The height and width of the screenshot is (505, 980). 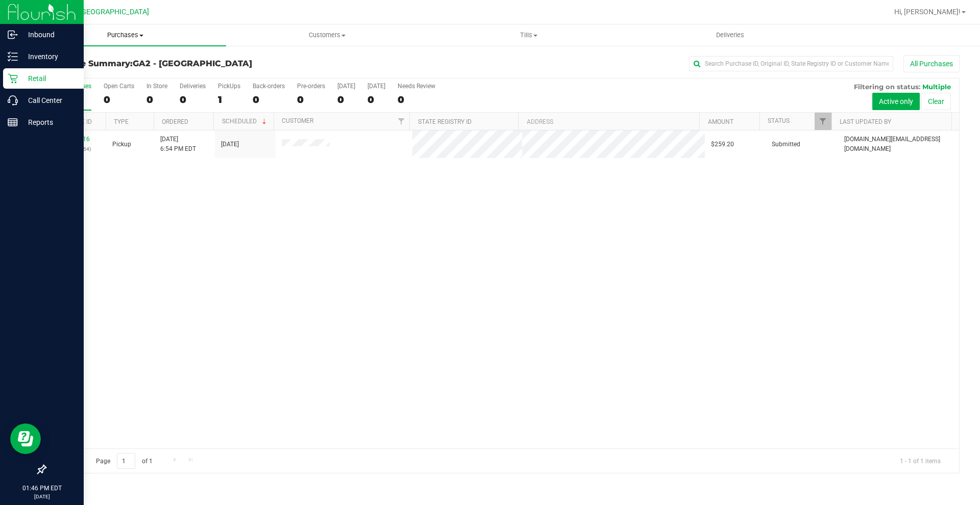 I want to click on inline-svg: Inventory, so click(x=13, y=57).